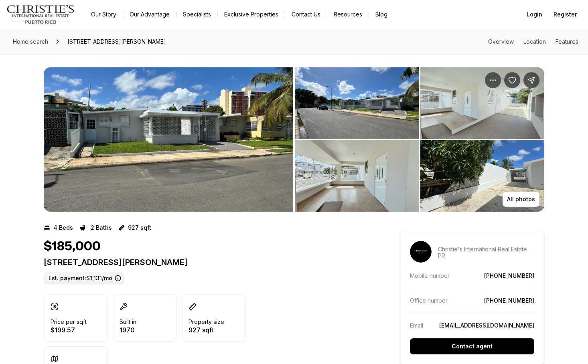 This screenshot has height=364, width=588. Describe the element at coordinates (501, 41) in the screenshot. I see `a: Skip to: Overview` at that location.